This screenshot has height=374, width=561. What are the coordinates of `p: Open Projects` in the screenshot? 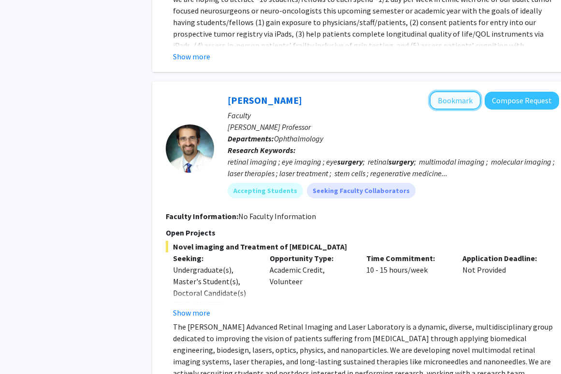 It's located at (362, 233).